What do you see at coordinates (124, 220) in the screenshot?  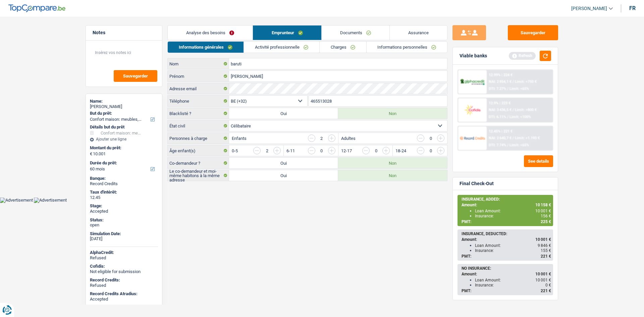 I see `div: Status:` at bounding box center [124, 220].